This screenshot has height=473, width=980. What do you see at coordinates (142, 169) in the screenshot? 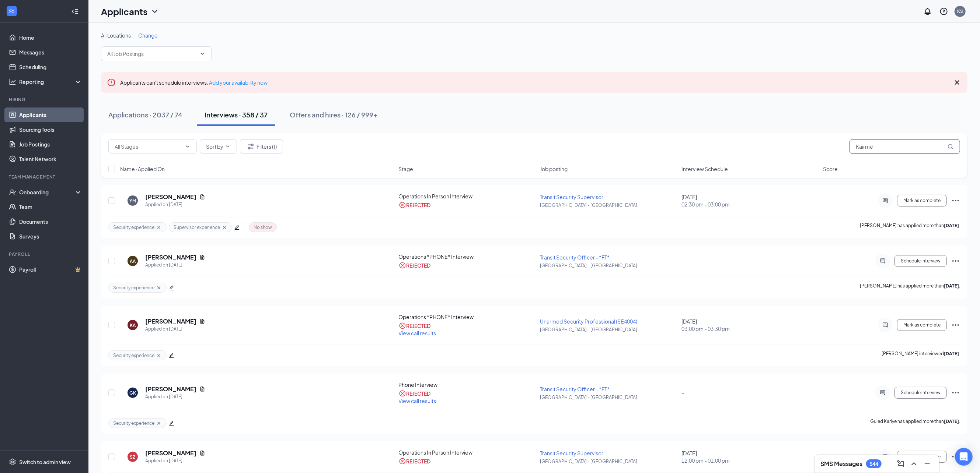
I see `span: Name · Applied On` at bounding box center [142, 169].